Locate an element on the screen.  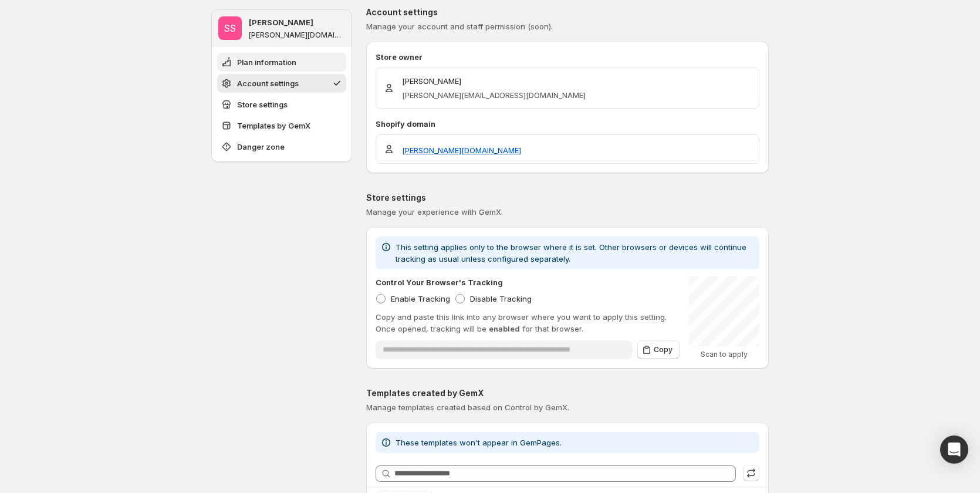
span: Sandy Sandy is located at coordinates (230, 28).